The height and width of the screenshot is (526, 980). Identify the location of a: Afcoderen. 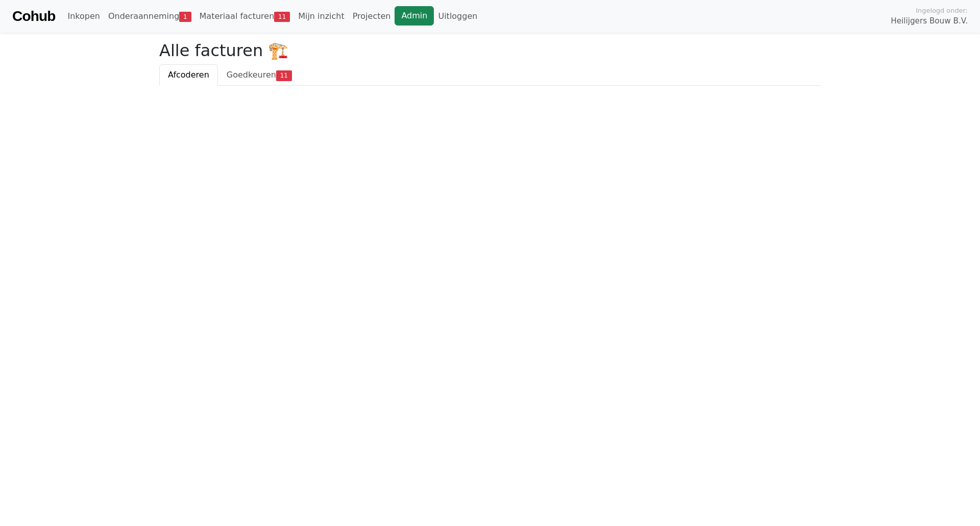
(188, 75).